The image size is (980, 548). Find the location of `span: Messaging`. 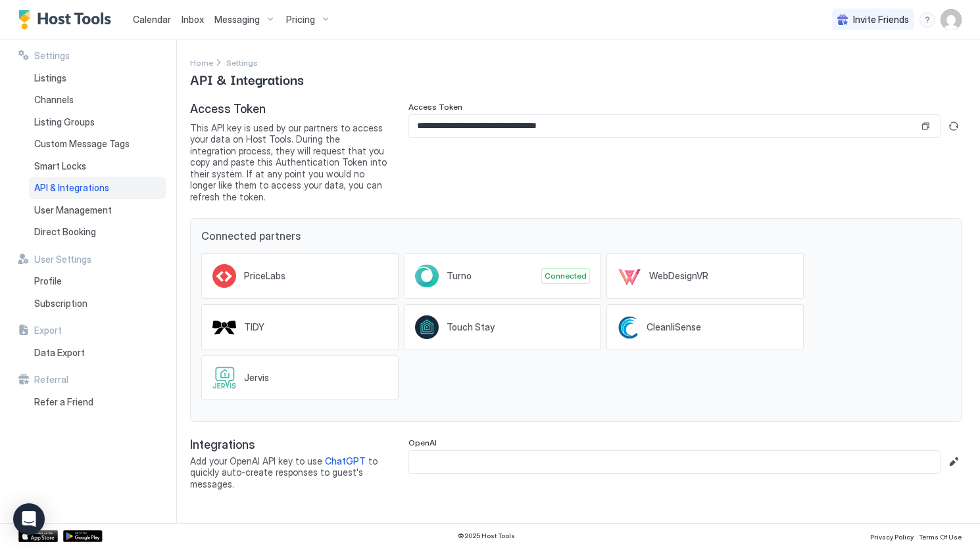

span: Messaging is located at coordinates (237, 20).